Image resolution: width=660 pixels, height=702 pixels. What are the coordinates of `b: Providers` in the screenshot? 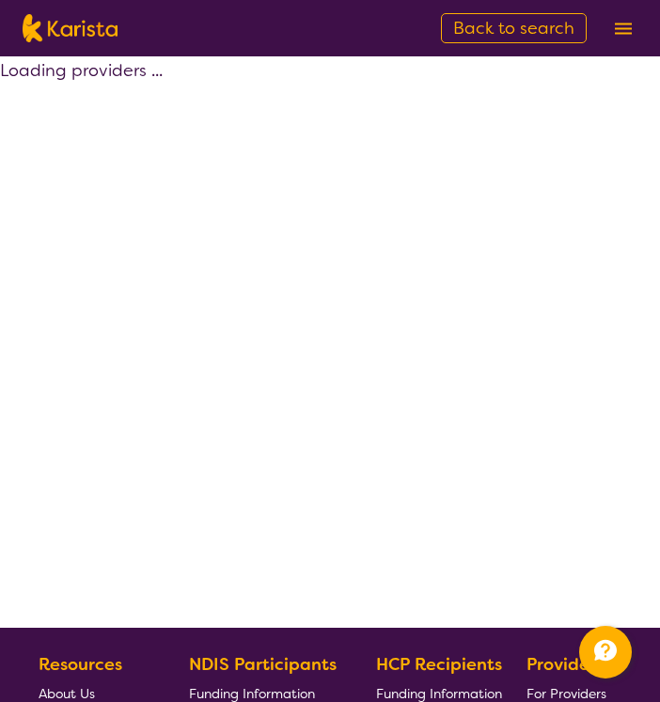 It's located at (565, 665).